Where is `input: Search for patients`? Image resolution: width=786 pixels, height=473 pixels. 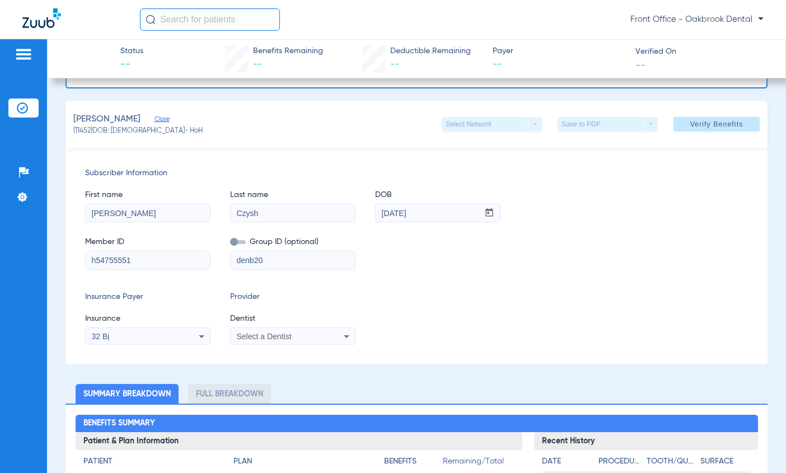 input: Search for patients is located at coordinates (210, 20).